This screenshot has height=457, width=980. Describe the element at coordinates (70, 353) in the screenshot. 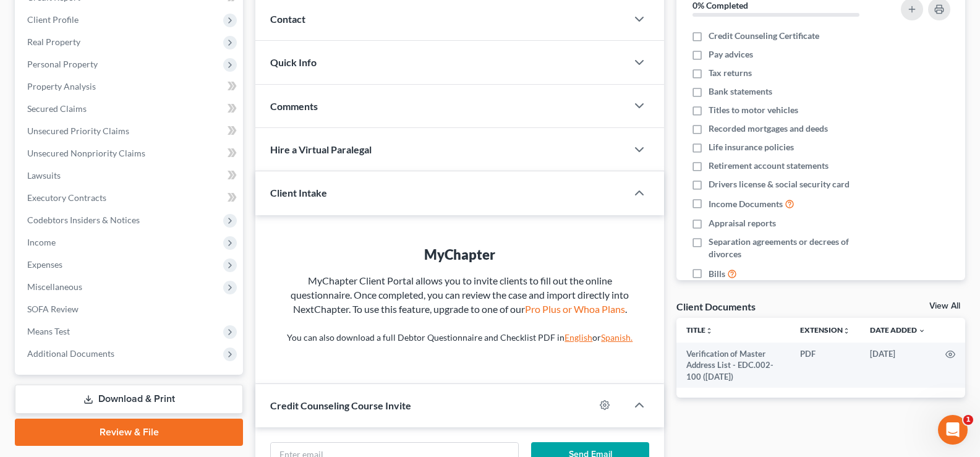

I see `span: Additional Documents` at that location.